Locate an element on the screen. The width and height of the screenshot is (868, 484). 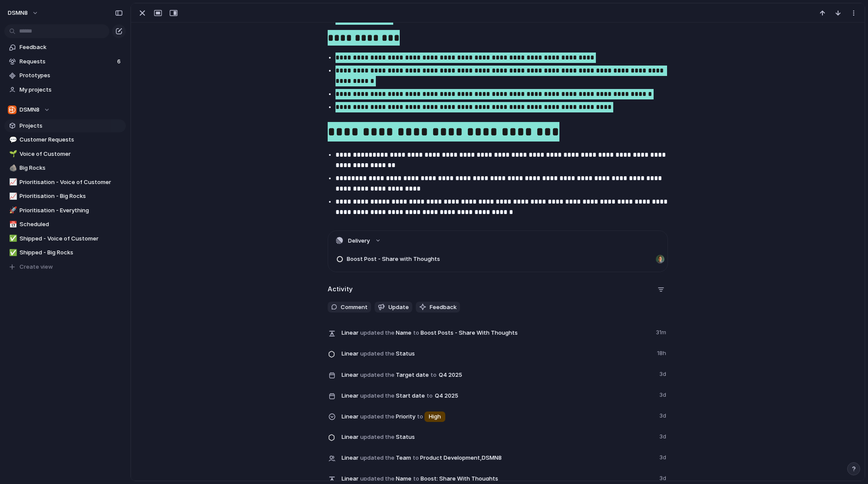
a: Requests6 is located at coordinates (65, 62).